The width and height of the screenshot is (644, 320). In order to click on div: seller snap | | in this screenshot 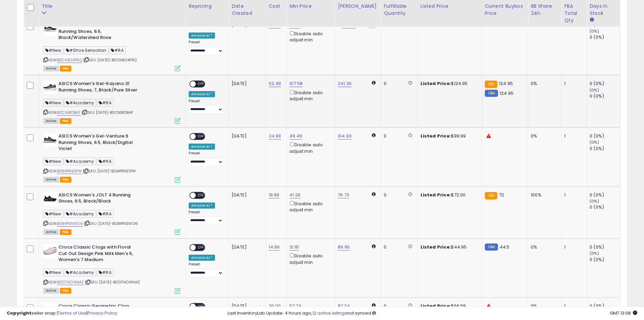, I will do `click(62, 313)`.